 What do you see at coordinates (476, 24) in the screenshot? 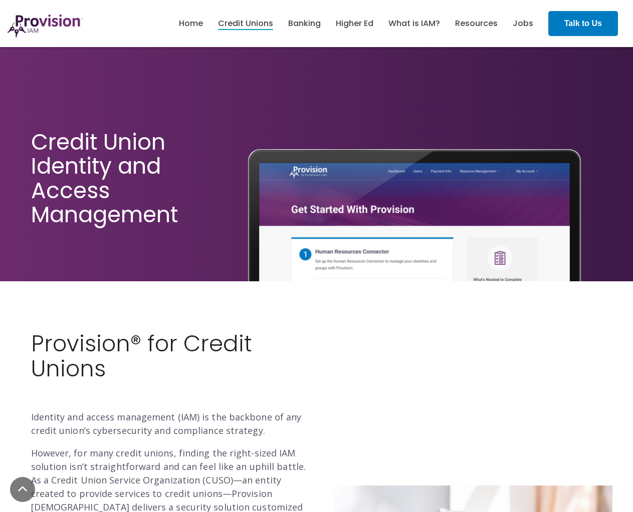
I see `a: Resources` at bounding box center [476, 24].